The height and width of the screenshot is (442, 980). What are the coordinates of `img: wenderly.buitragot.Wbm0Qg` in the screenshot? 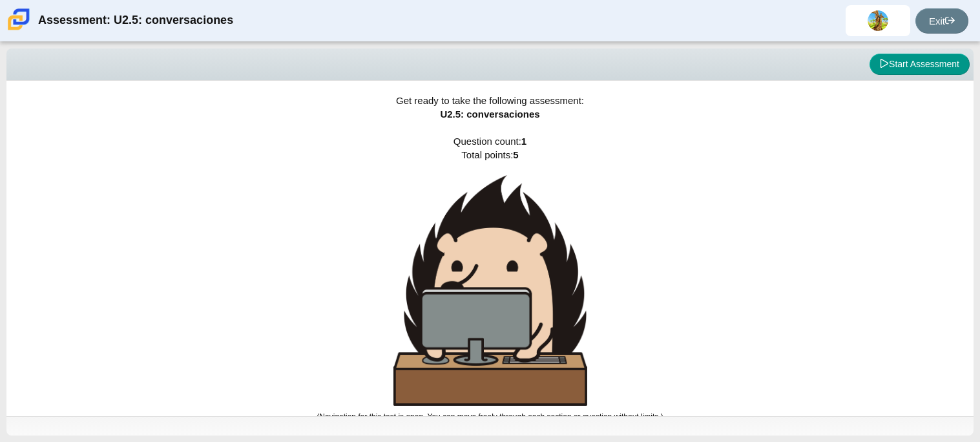 It's located at (878, 21).